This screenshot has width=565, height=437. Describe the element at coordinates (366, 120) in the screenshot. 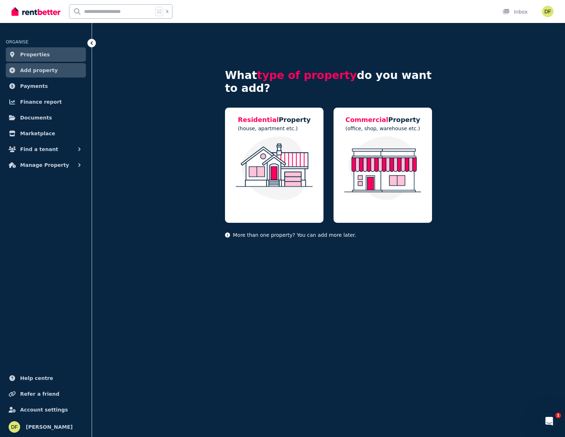

I see `span: Commercial` at that location.